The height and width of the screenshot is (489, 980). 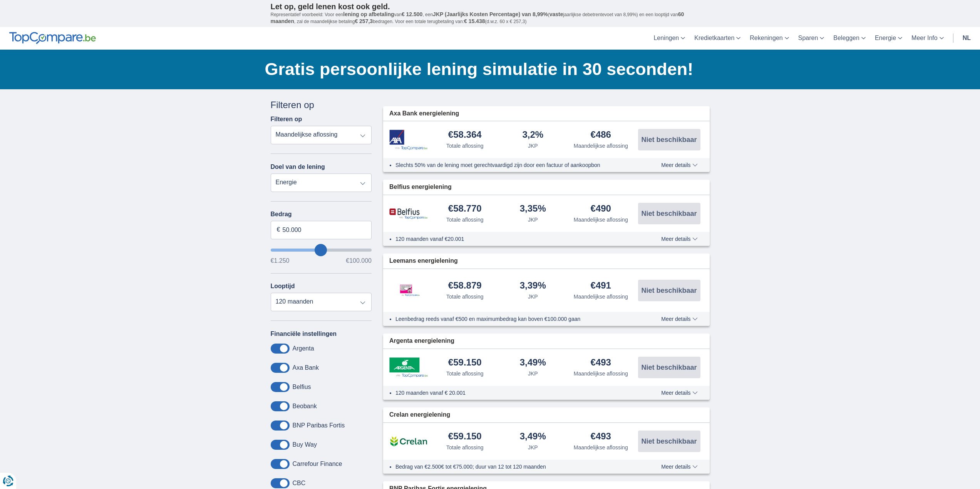 What do you see at coordinates (601, 209) in the screenshot?
I see `div: €490` at bounding box center [601, 209].